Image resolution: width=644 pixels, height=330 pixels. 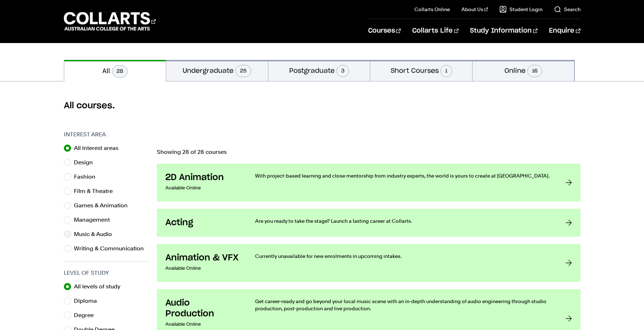 I want to click on h3: Audio Production, so click(x=203, y=308).